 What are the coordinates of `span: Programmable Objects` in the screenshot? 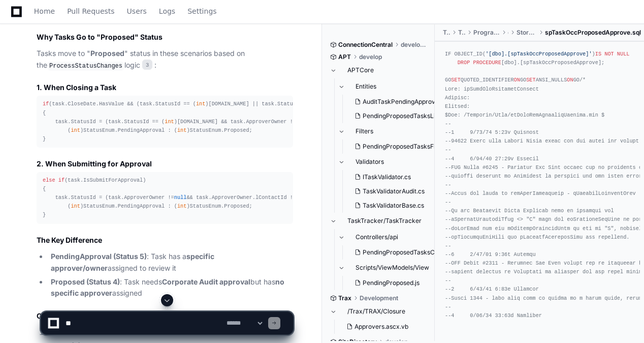 It's located at (487, 32).